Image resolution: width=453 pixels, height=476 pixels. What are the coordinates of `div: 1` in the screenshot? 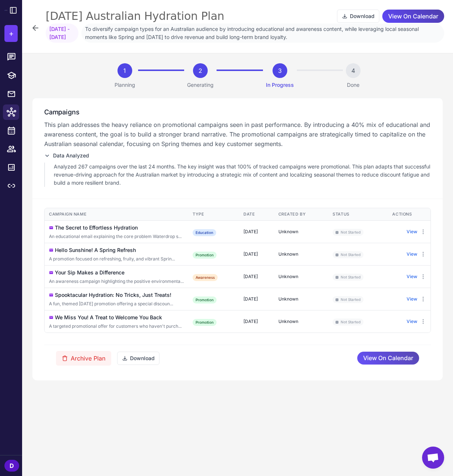 It's located at (125, 71).